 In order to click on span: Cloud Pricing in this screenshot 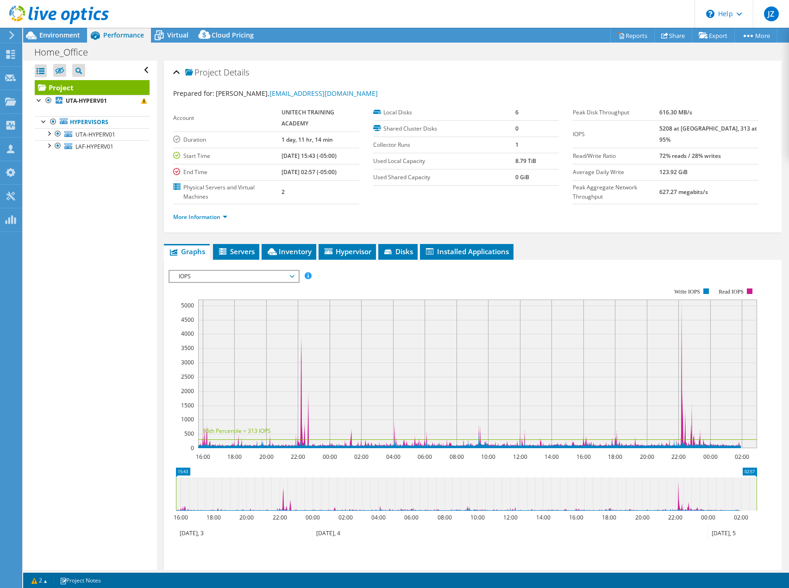, I will do `click(232, 35)`.